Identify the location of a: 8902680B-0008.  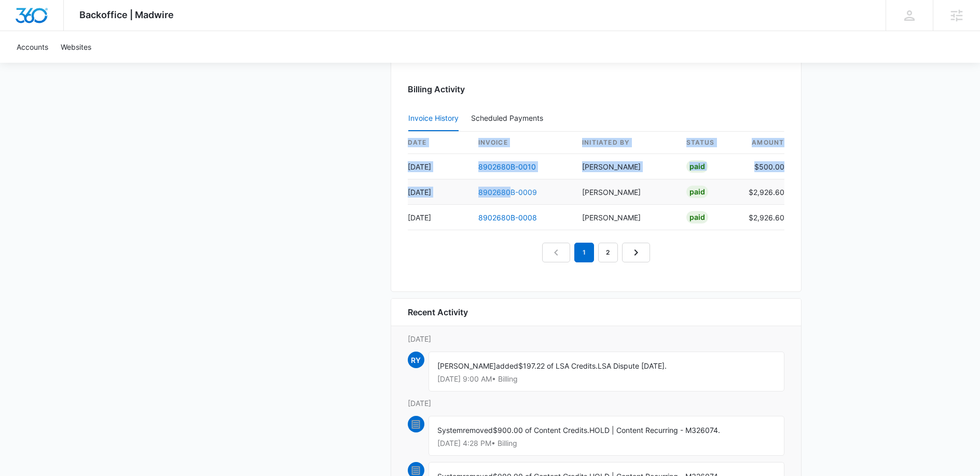
(508, 217).